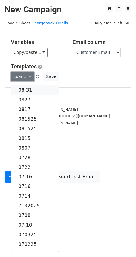 The image size is (136, 257). Describe the element at coordinates (14, 177) in the screenshot. I see `a: Send` at that location.